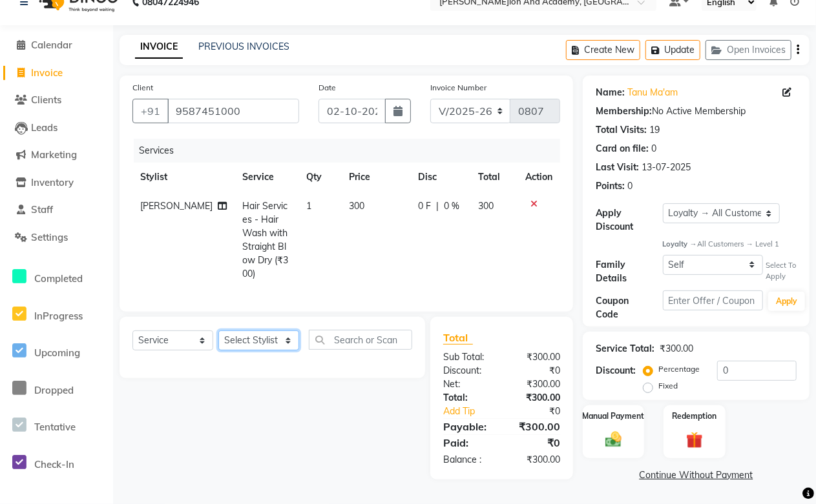  What do you see at coordinates (58, 316) in the screenshot?
I see `span: InProgress` at bounding box center [58, 316].